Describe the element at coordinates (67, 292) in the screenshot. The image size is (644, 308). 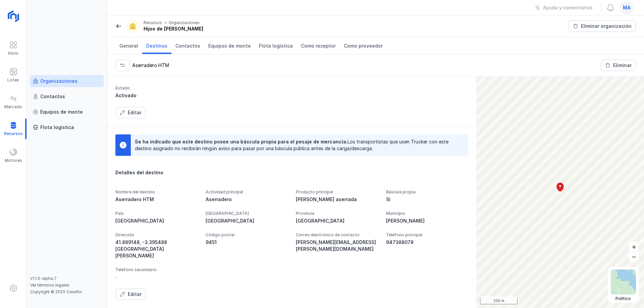
I see `div: Copyright © 2025 Cesefor` at that location.